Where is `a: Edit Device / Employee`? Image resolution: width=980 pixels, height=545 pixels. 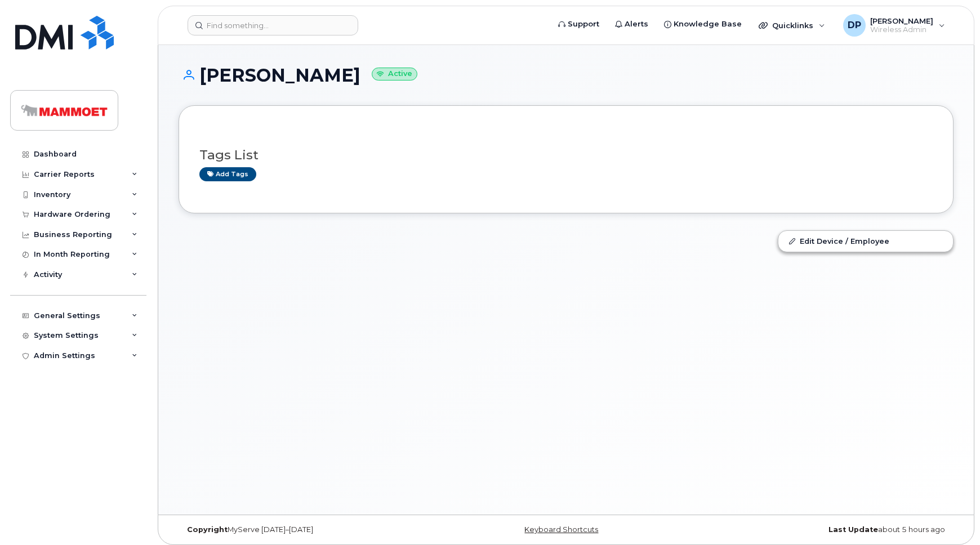
a: Edit Device / Employee is located at coordinates (865, 241).